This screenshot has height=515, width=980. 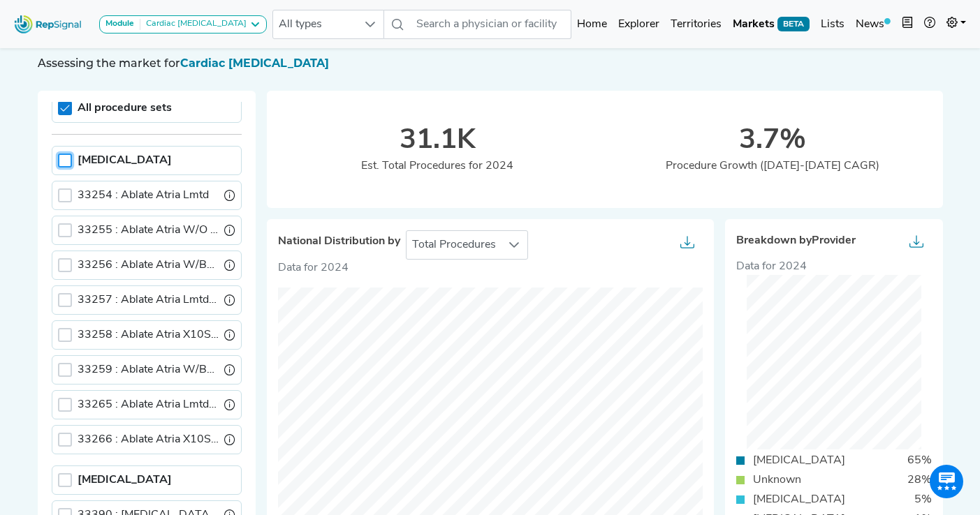 What do you see at coordinates (919, 480) in the screenshot?
I see `div: 28%` at bounding box center [919, 480].